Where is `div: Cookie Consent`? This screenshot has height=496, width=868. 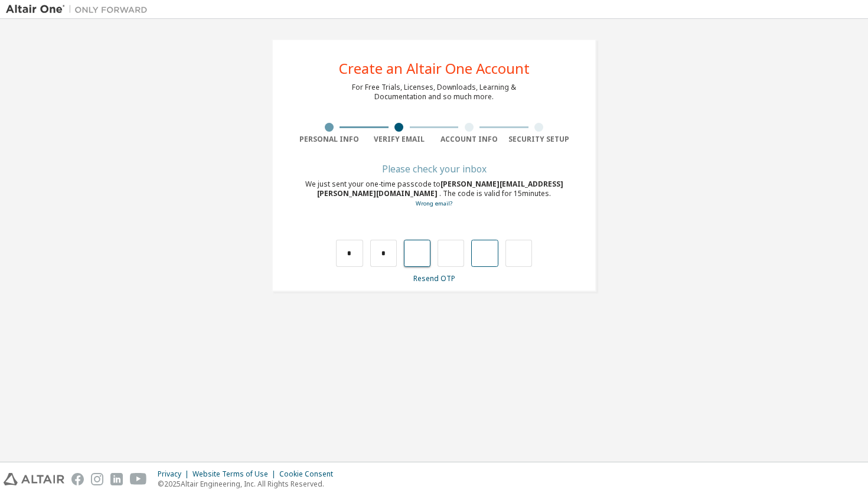
div: Cookie Consent is located at coordinates (309, 474).